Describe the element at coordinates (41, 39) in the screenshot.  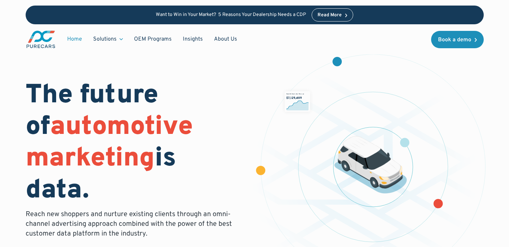
I see `a: main` at that location.